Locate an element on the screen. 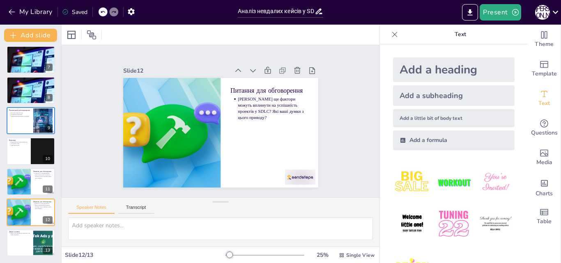 The image size is (561, 263). div: 25 % is located at coordinates (322, 255).